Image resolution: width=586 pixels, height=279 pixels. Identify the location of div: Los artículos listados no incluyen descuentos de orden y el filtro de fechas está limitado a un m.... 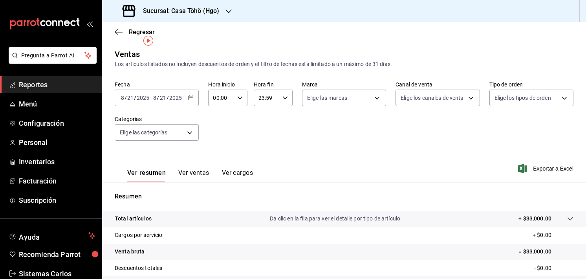
(344, 64).